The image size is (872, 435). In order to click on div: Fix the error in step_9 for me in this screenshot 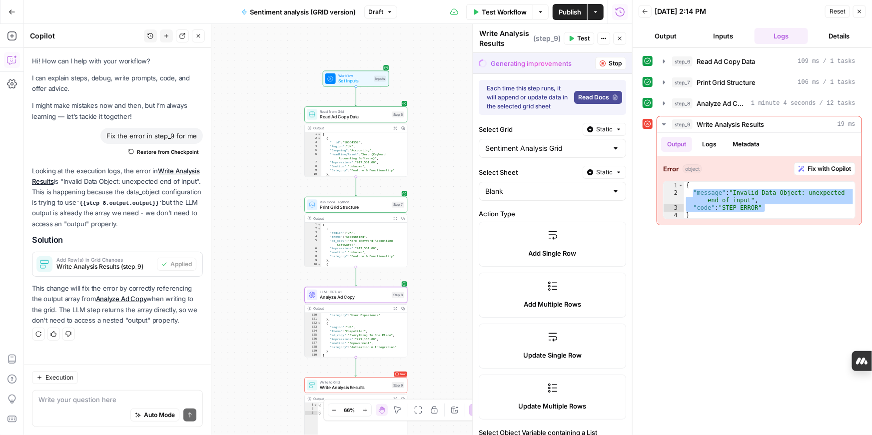, I will do `click(151, 136)`.